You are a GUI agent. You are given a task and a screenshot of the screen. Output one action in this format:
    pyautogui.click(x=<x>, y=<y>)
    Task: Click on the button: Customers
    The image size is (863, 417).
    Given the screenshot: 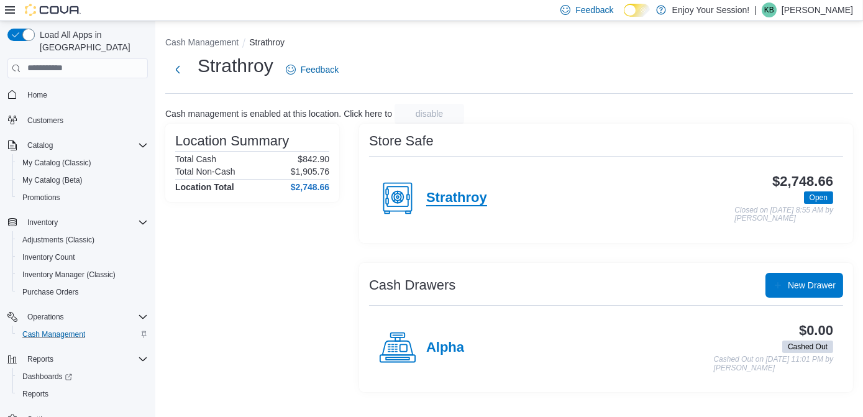 What is the action you would take?
    pyautogui.click(x=78, y=120)
    